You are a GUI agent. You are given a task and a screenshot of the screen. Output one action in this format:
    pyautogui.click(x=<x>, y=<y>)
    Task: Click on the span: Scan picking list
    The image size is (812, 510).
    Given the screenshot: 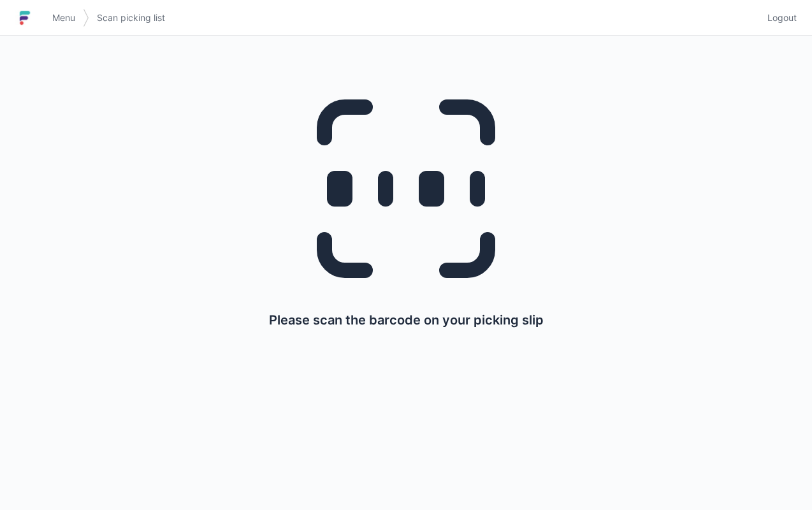 What is the action you would take?
    pyautogui.click(x=131, y=18)
    